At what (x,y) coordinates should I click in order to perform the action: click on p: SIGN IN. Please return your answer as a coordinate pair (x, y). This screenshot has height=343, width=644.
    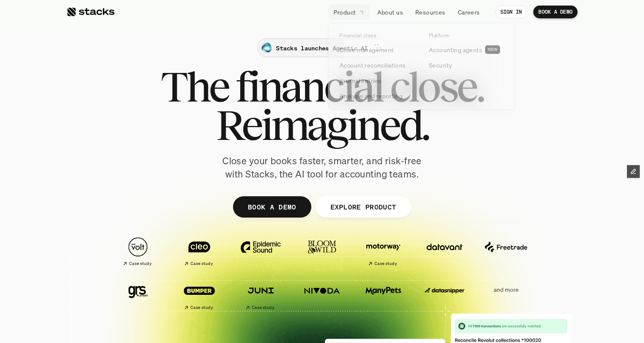
    Looking at the image, I should click on (512, 12).